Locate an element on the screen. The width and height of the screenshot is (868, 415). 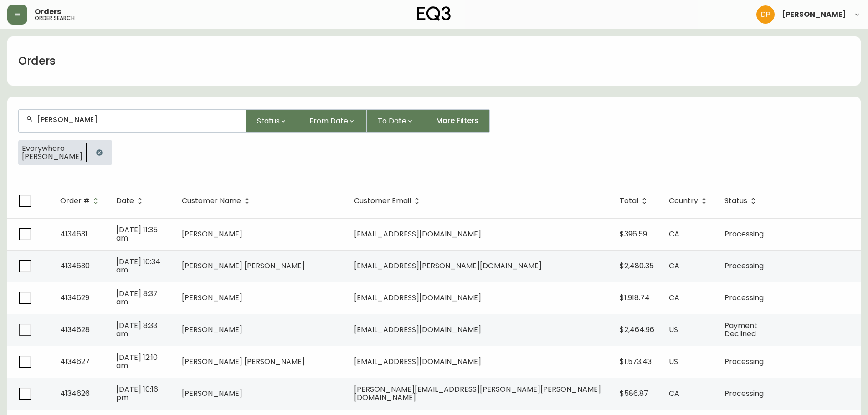
span: 4134627 is located at coordinates (75, 362).